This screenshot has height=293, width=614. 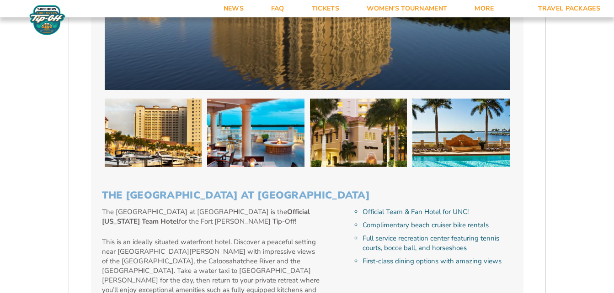 I want to click on li: First-class dining options with amazing views, so click(x=437, y=261).